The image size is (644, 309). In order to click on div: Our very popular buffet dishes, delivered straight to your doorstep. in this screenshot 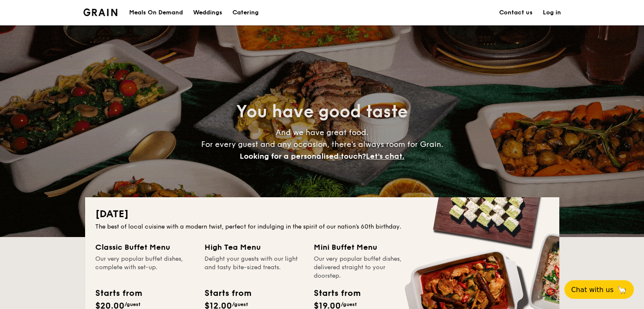, I will do `click(363, 267)`.